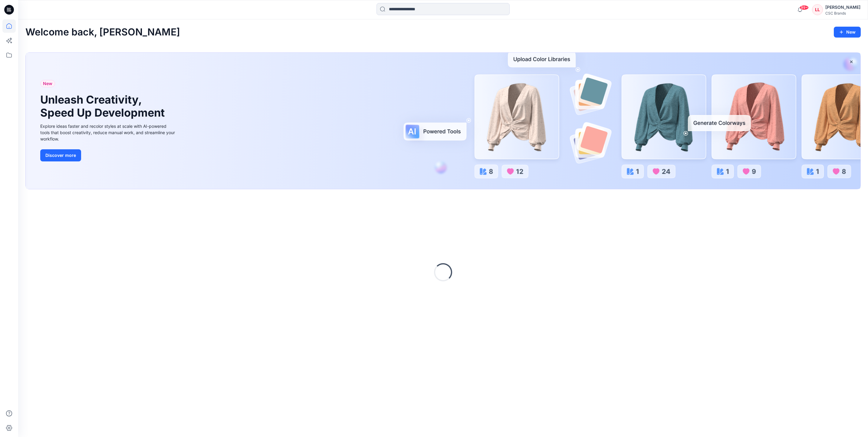 The image size is (868, 437). Describe the element at coordinates (843, 13) in the screenshot. I see `div: CSC Brands` at that location.